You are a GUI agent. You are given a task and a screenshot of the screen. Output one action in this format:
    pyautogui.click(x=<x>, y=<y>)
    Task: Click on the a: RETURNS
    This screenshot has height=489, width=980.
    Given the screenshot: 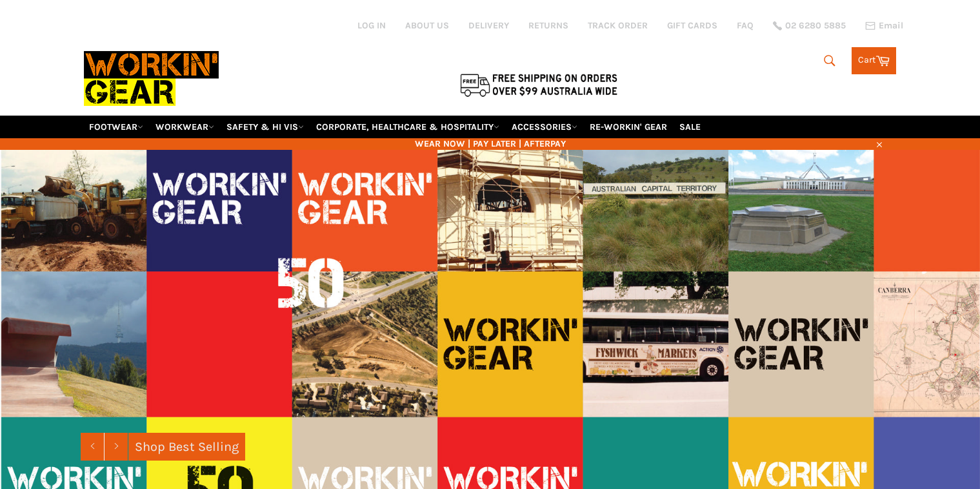 What is the action you would take?
    pyautogui.click(x=549, y=25)
    